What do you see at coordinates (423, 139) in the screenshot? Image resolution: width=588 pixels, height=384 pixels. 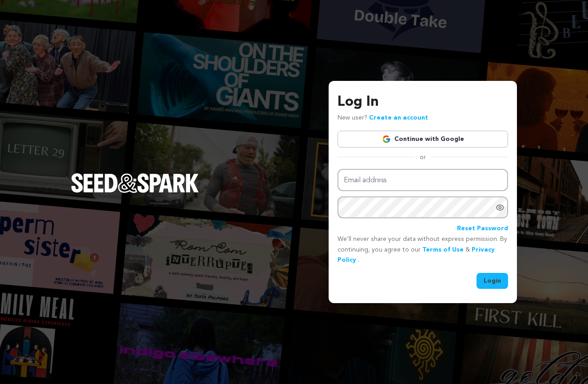 I see `a: Continue with Google` at bounding box center [423, 139].